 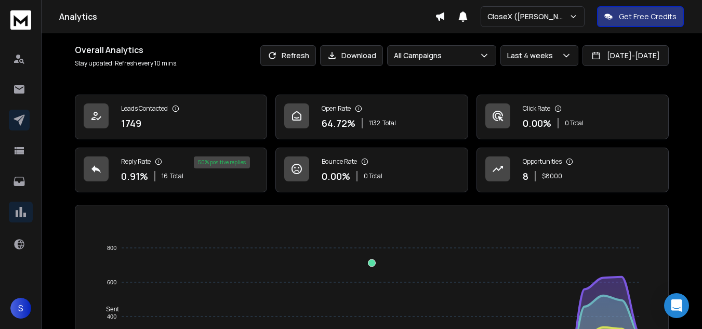 What do you see at coordinates (420, 56) in the screenshot?
I see `p: All Campaigns` at bounding box center [420, 56].